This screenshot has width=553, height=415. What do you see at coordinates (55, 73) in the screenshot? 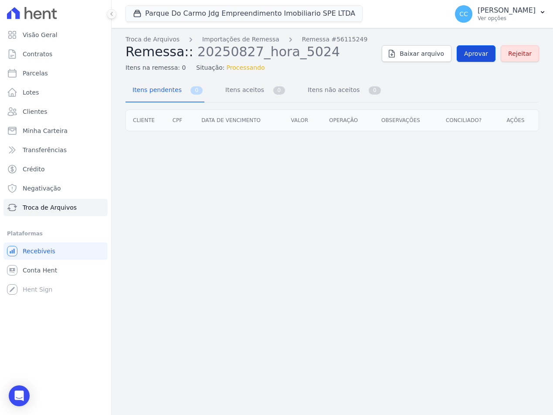
I see `a: Parcelas` at bounding box center [55, 73].